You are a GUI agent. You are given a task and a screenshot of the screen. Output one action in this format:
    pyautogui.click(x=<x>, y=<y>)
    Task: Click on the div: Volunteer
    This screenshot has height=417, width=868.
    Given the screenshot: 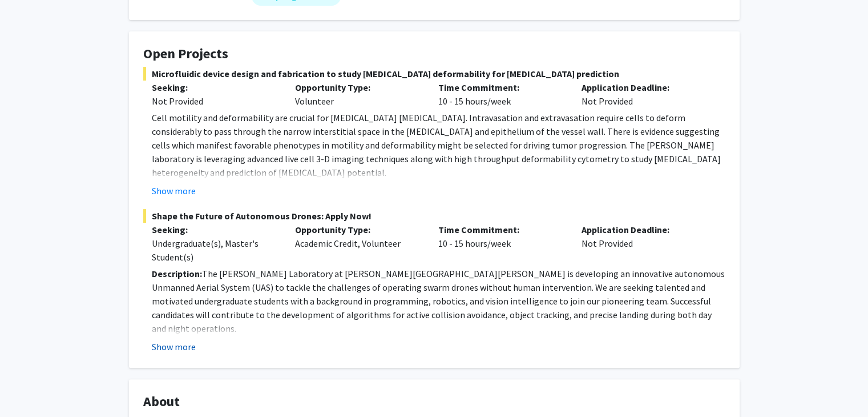 What is the action you would take?
    pyautogui.click(x=358, y=95)
    